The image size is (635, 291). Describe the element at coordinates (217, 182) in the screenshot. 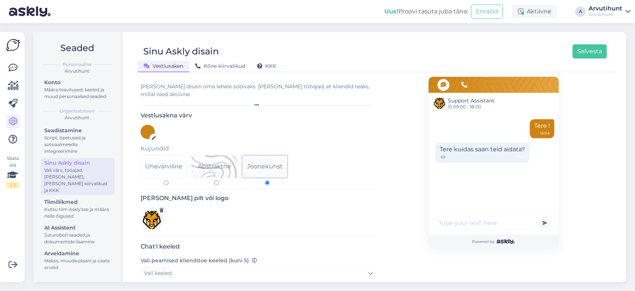

I see `input: Pattern 1Abstraktne` at that location.